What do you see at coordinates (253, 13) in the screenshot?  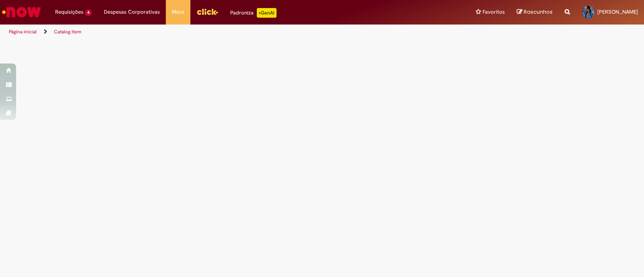 I see `div: Padroniza` at bounding box center [253, 13].